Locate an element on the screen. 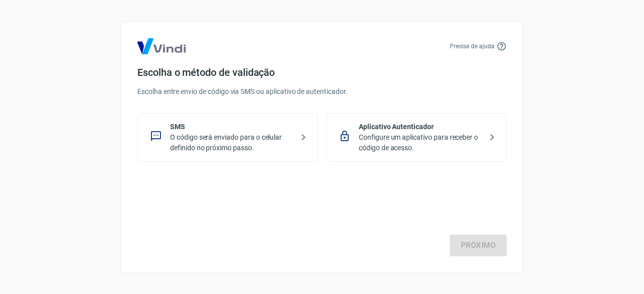 The width and height of the screenshot is (644, 294). h4: Escolha o método de validação is located at coordinates (322, 72).